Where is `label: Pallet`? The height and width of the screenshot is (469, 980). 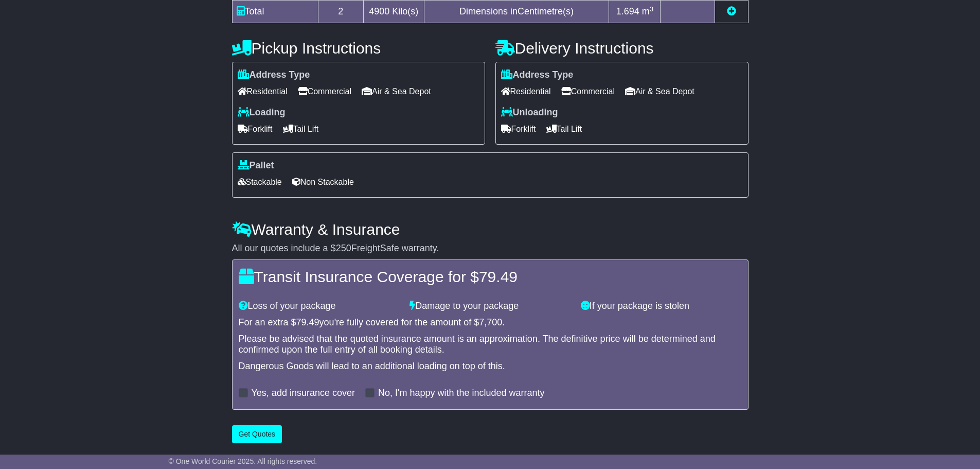 label: Pallet is located at coordinates (256, 166).